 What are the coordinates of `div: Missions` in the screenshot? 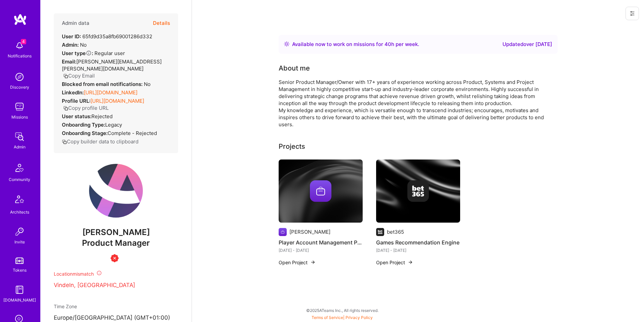 It's located at (19, 117).